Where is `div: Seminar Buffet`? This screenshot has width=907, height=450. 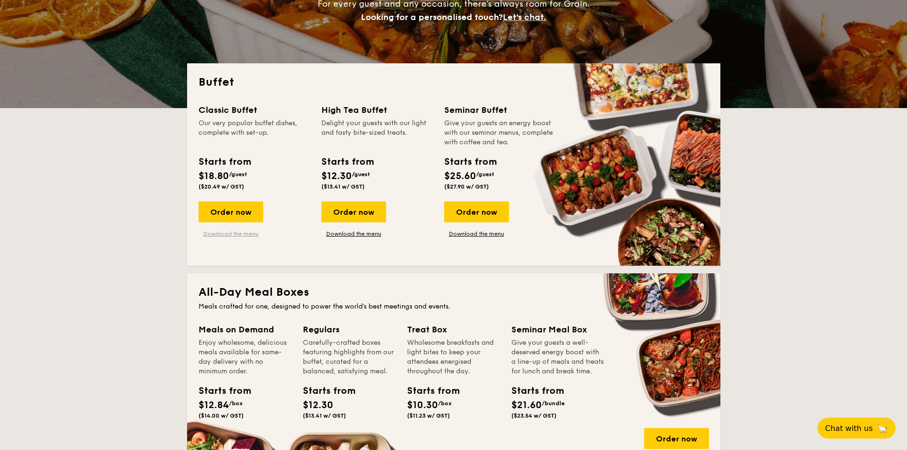 div: Seminar Buffet is located at coordinates (500, 110).